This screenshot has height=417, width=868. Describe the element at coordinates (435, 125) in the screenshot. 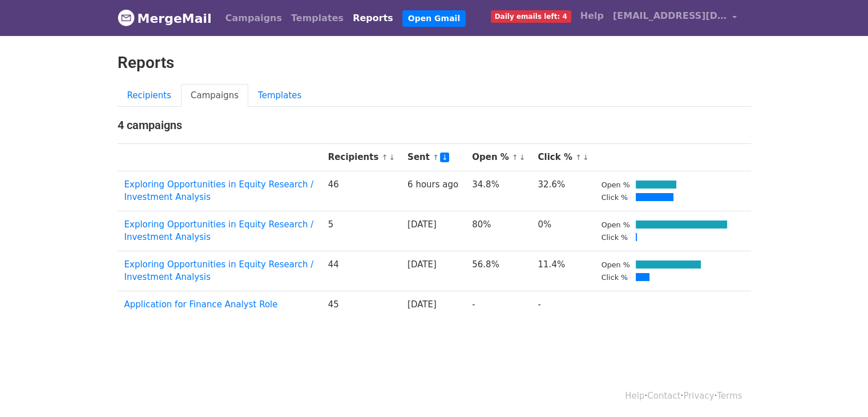

I see `h4: 4 campaigns` at that location.